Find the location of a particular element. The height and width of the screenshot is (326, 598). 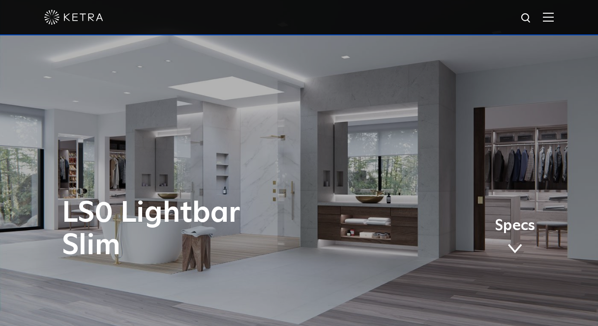

span: Specs is located at coordinates (515, 226).